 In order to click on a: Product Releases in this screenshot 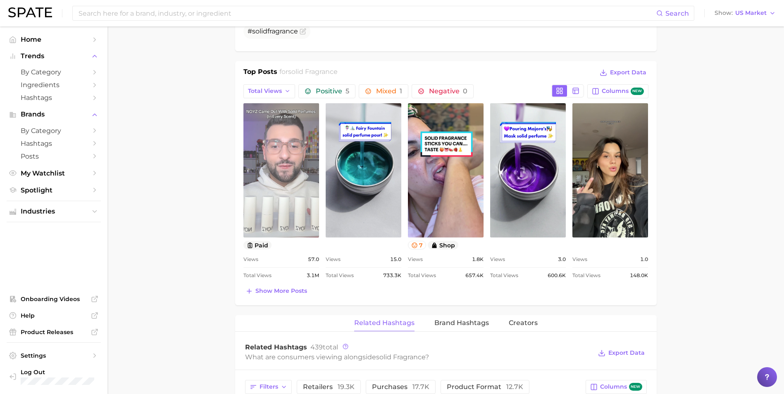, I will do `click(54, 332)`.